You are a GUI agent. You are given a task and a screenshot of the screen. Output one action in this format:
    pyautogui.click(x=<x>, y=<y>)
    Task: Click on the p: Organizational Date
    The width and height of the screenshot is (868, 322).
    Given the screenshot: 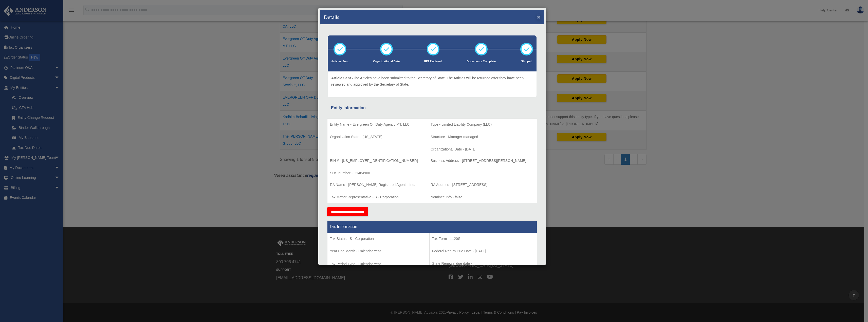 What is the action you would take?
    pyautogui.click(x=386, y=61)
    